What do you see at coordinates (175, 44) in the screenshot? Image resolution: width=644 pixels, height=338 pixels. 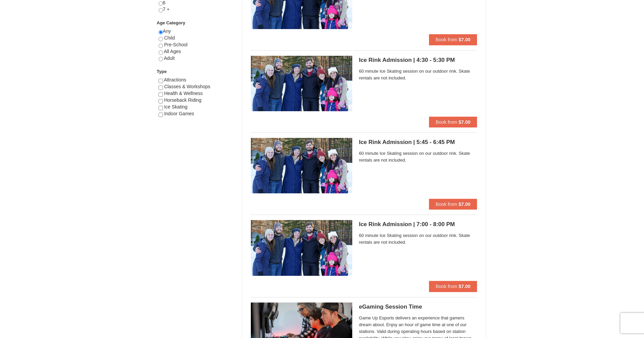 I see `span: Pre-School` at bounding box center [175, 44].